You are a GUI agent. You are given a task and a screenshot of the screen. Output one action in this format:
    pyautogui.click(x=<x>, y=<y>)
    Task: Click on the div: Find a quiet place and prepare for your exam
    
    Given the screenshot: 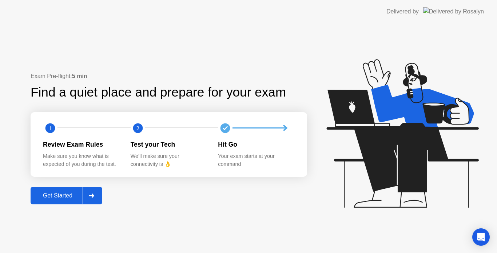 What is the action you would take?
    pyautogui.click(x=159, y=92)
    